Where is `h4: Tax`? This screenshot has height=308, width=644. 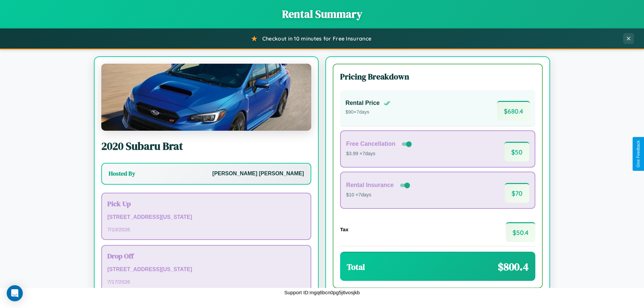 h4: Tax is located at coordinates (345, 229).